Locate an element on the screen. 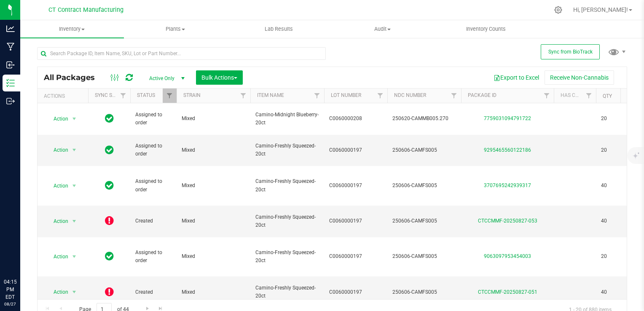  a: 3707695242939317 is located at coordinates (508, 185).